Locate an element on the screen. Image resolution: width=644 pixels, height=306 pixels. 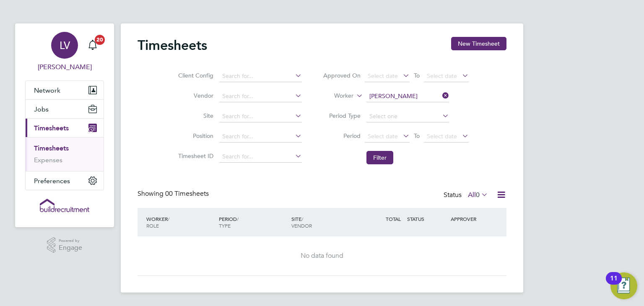
div: SITE is located at coordinates (325, 222).